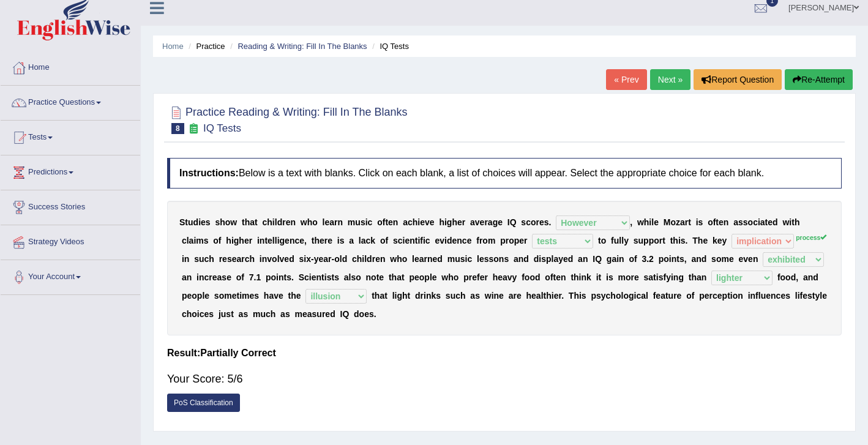  I want to click on b: k, so click(373, 240).